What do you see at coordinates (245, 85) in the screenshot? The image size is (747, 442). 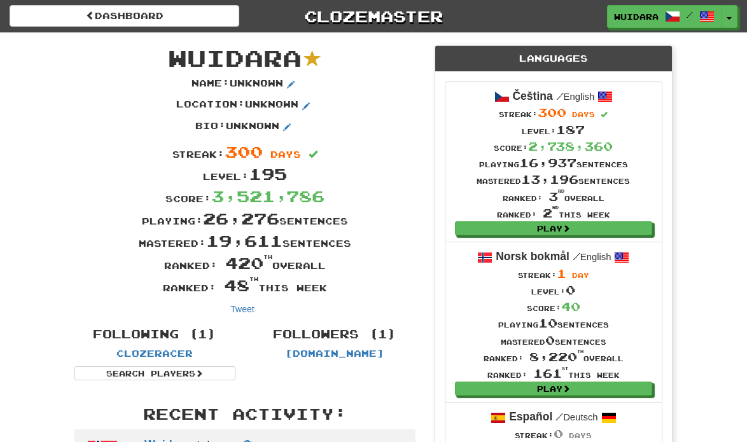 I see `p: Name : Unknown` at bounding box center [245, 85].